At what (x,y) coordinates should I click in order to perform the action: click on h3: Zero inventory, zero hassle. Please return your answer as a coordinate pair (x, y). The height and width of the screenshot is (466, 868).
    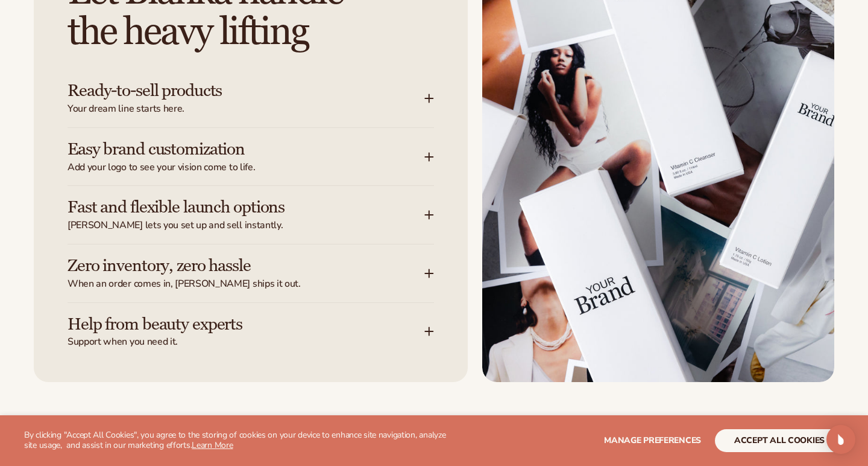
    Looking at the image, I should click on (228, 266).